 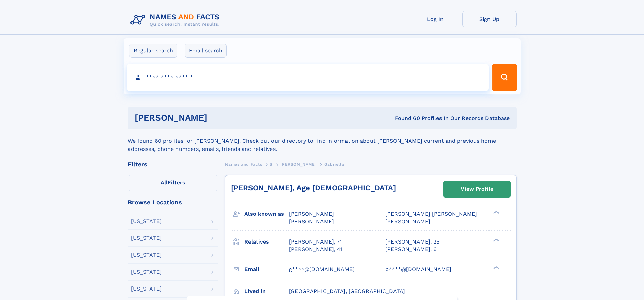 I want to click on label: Email search, so click(x=206, y=50).